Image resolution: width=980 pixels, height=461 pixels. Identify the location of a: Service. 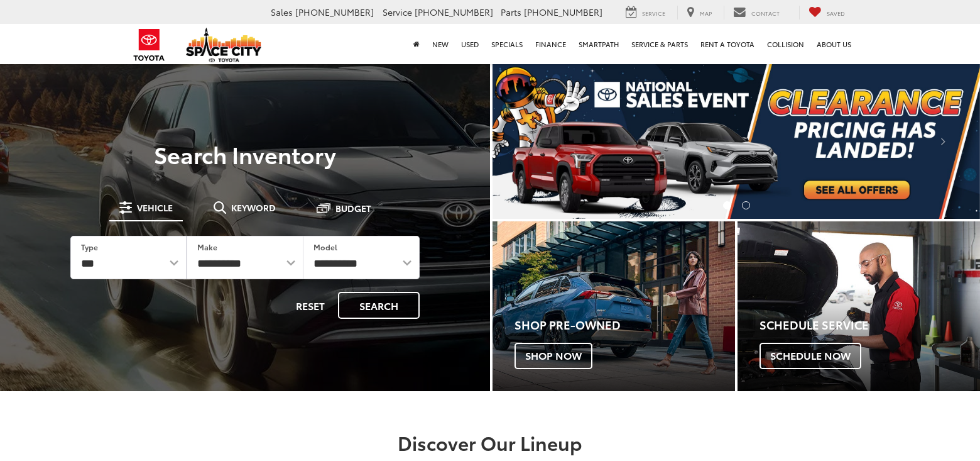
(645, 13).